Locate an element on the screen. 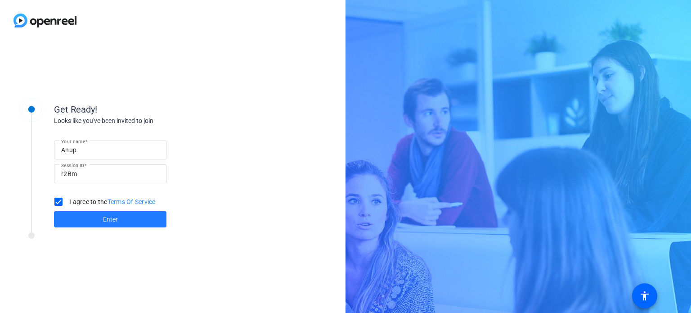 The width and height of the screenshot is (691, 313). mat-icon: accessibility is located at coordinates (645, 296).